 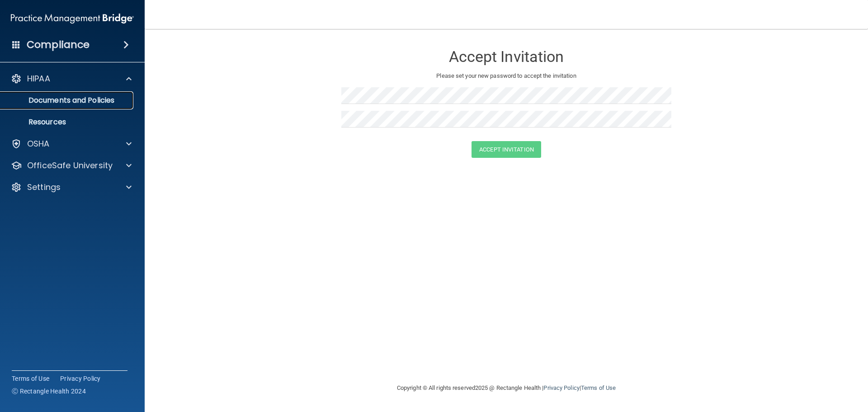 I want to click on a: OSHA, so click(x=71, y=144).